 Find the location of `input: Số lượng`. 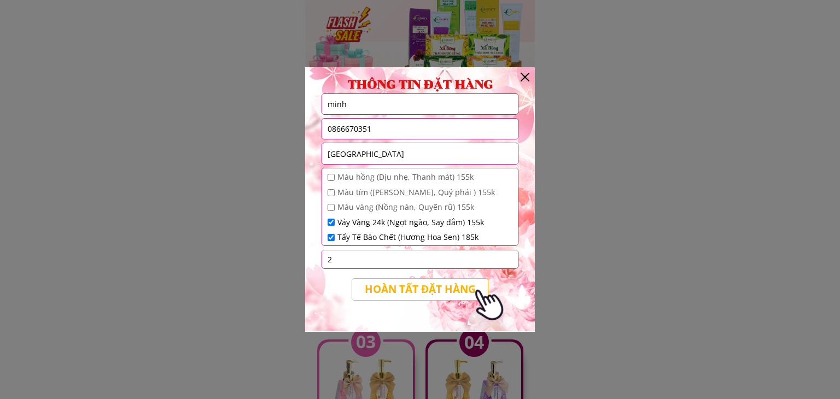

input: Số lượng is located at coordinates (420, 259).